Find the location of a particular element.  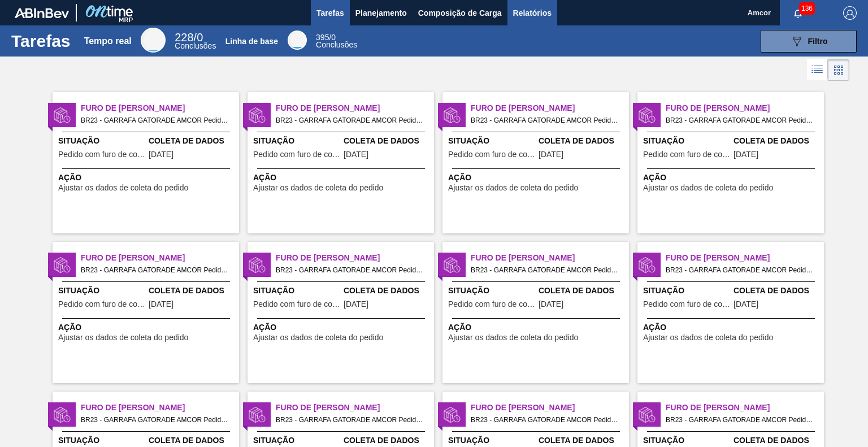

font: 136 is located at coordinates (807, 8).